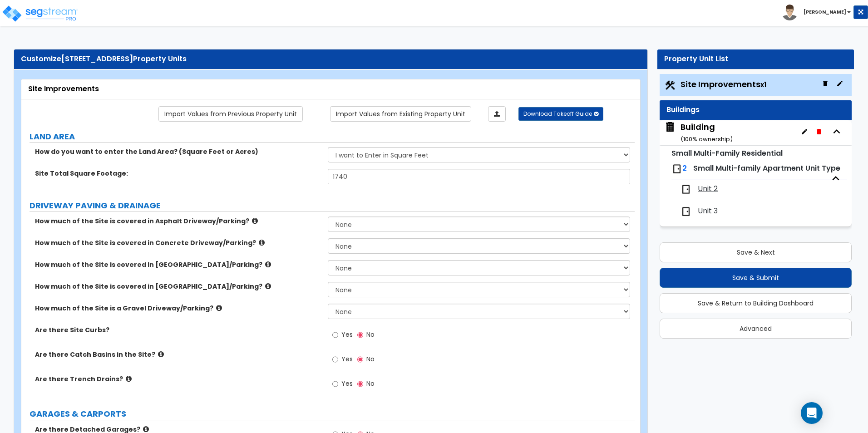 The height and width of the screenshot is (433, 868). I want to click on small: x1, so click(763, 84).